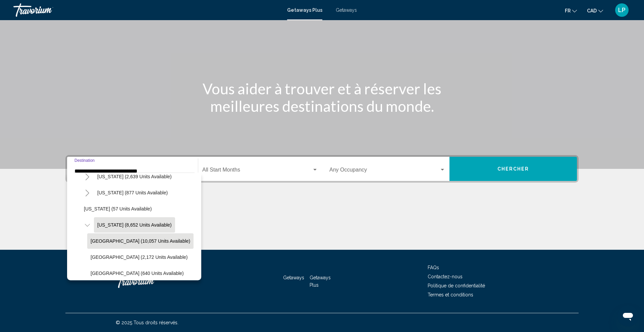 The height and width of the screenshot is (332, 644). I want to click on span: FAQs, so click(434, 268).